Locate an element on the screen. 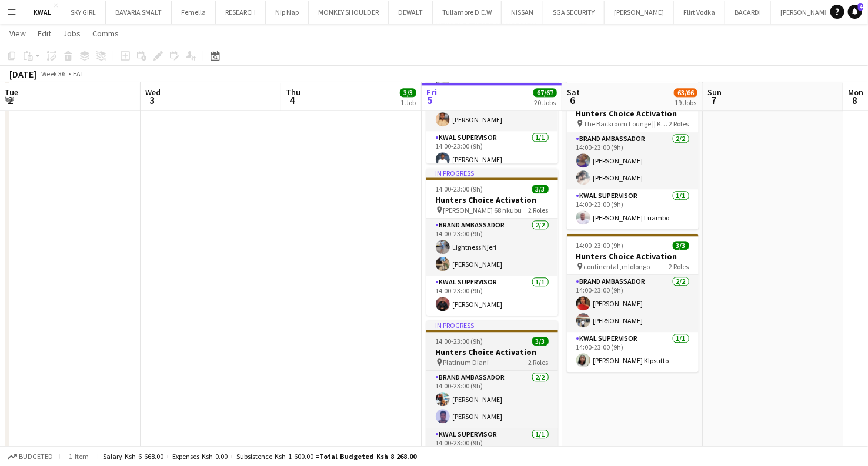 Image resolution: width=868 pixels, height=466 pixels. button: BACARDI is located at coordinates (748, 12).